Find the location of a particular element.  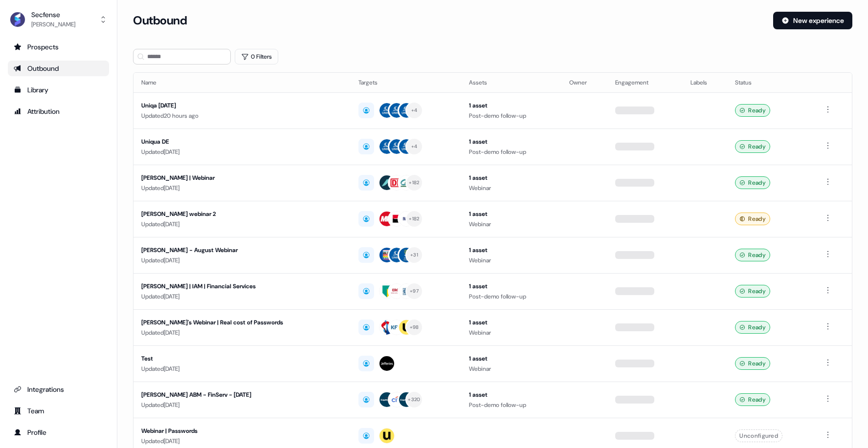

button: New experience is located at coordinates (812, 21).